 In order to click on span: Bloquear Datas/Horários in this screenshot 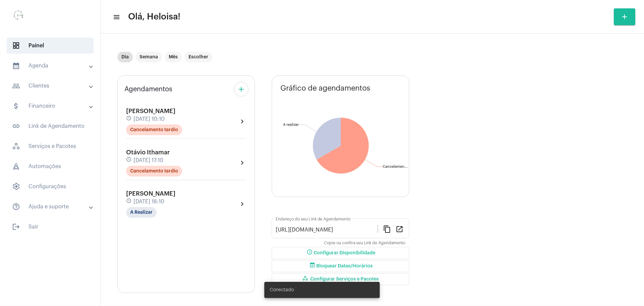, I will do `click(341, 266)`.